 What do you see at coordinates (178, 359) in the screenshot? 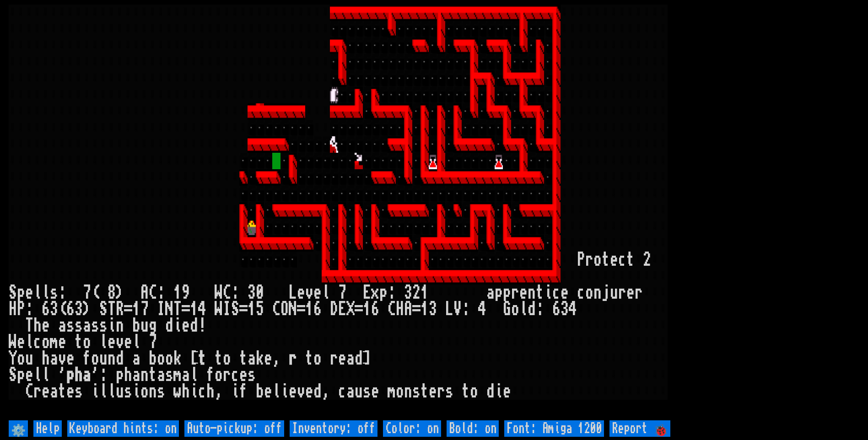
I see `div: k` at bounding box center [178, 359].